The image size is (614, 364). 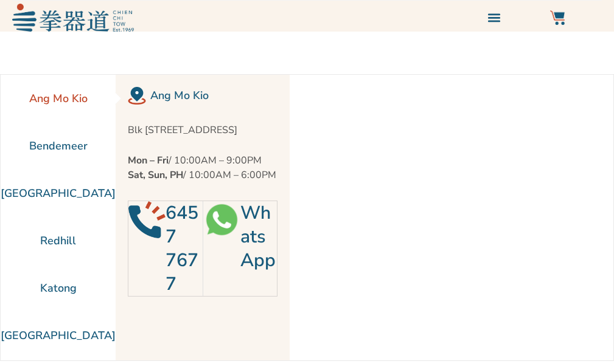 I want to click on div: Menu Toggle, so click(x=493, y=17).